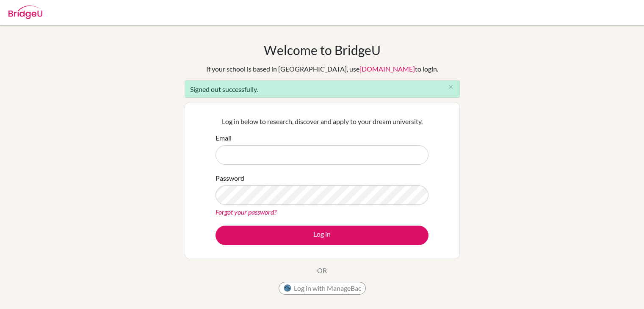  What do you see at coordinates (450, 87) in the screenshot?
I see `i: close` at bounding box center [450, 87].